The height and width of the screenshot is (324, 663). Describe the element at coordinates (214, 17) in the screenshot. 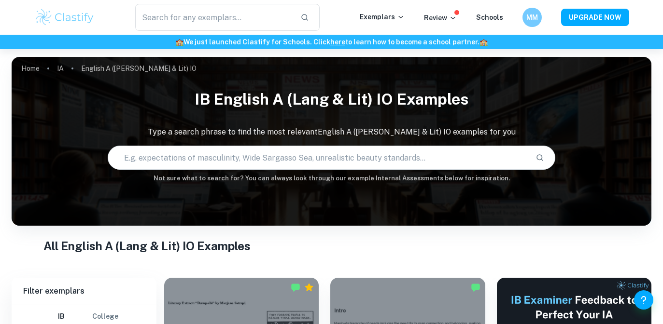

I see `input: Search for any exemplars...` at that location.